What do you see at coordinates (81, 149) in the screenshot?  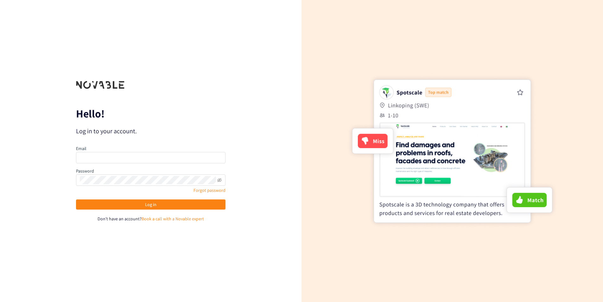 I see `label: Email` at bounding box center [81, 149].